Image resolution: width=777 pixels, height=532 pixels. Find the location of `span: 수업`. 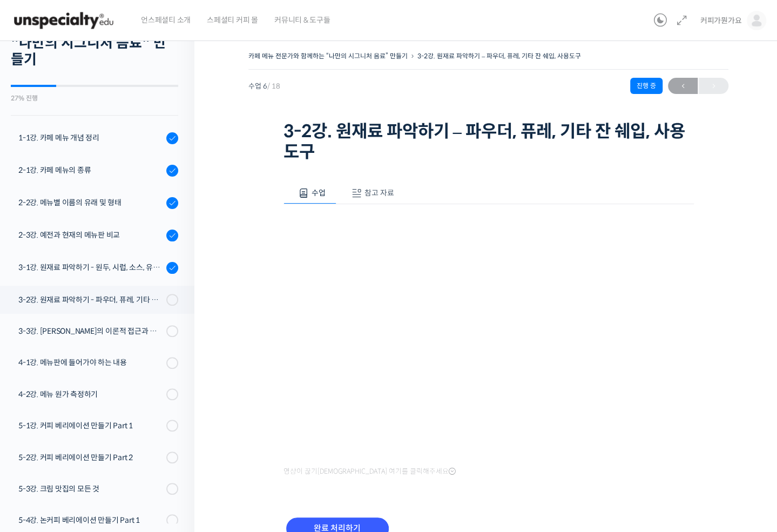

span: 수업 is located at coordinates (318, 193).